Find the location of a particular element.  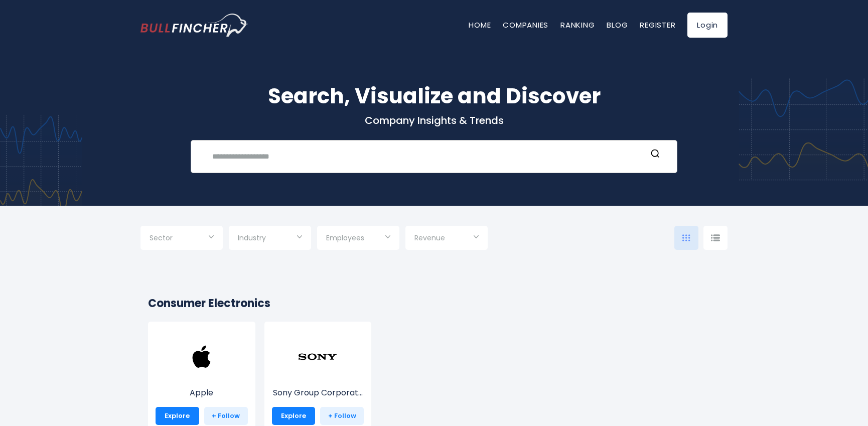

a: Apple is located at coordinates (202, 377).